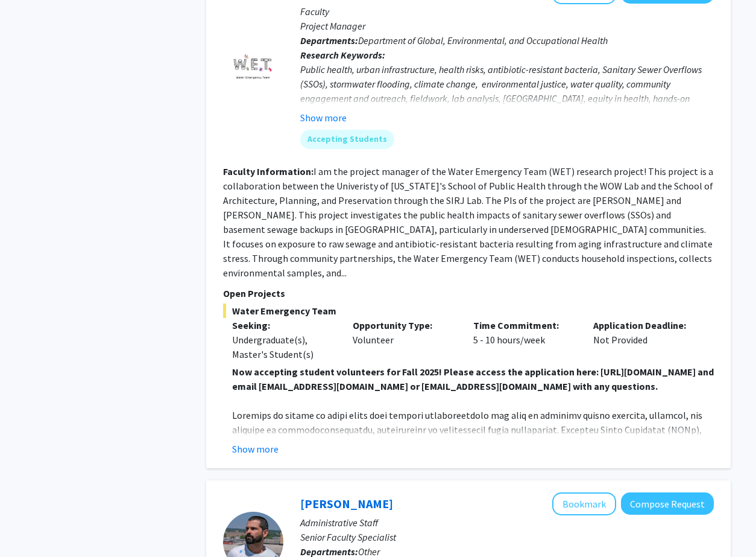 The image size is (756, 557). What do you see at coordinates (404, 339) in the screenshot?
I see `div: Volunteer` at bounding box center [404, 339].